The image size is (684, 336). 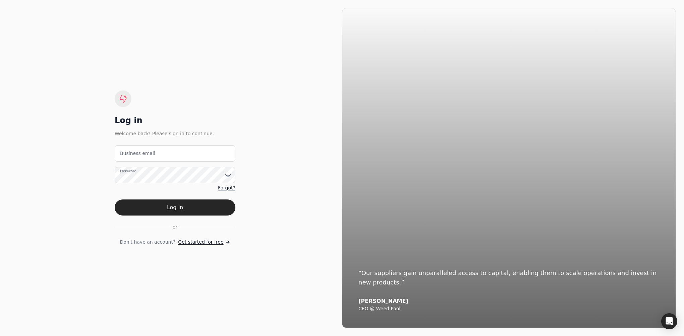 What do you see at coordinates (147, 242) in the screenshot?
I see `span: Don't have an account?` at bounding box center [147, 242].